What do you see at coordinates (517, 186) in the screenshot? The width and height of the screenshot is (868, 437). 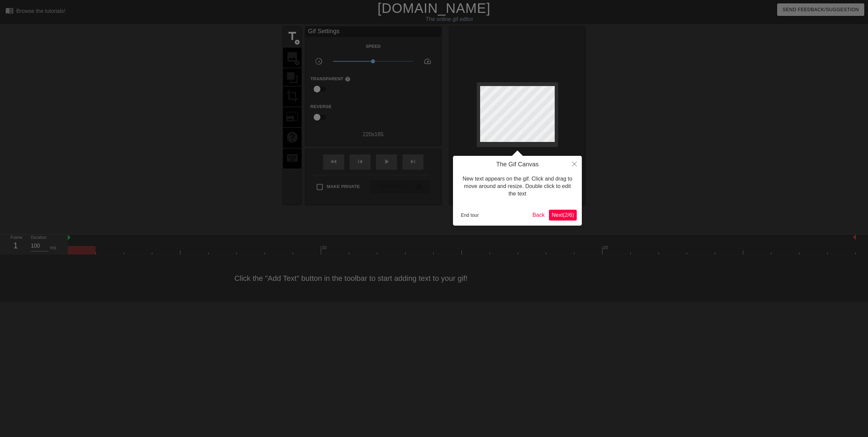 I see `div: New text appears on the gif. Click and drag to move around and resize. Double click to edit the text` at bounding box center [517, 186].